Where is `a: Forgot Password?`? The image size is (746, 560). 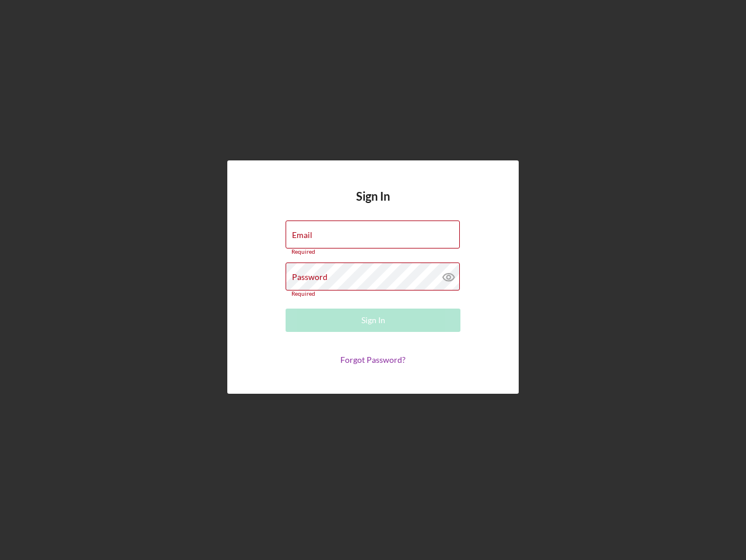 a: Forgot Password? is located at coordinates (373, 359).